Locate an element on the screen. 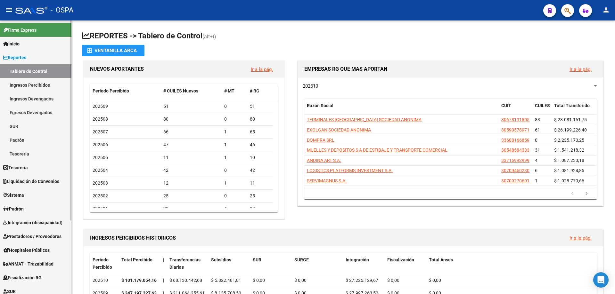 The width and height of the screenshot is (615, 294). span: Total Transferido is located at coordinates (572, 106).